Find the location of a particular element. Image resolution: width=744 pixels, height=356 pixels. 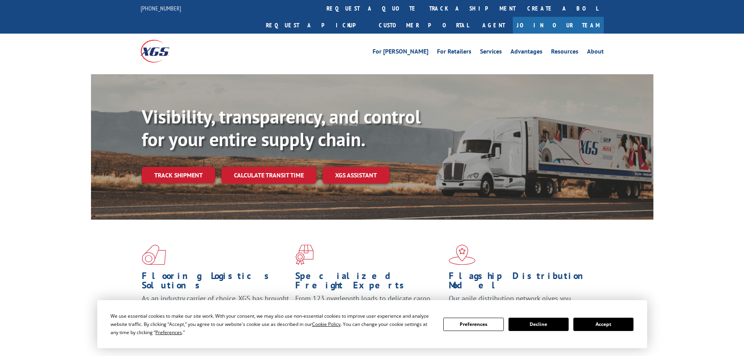

span: Cookie Policy is located at coordinates (326, 324).